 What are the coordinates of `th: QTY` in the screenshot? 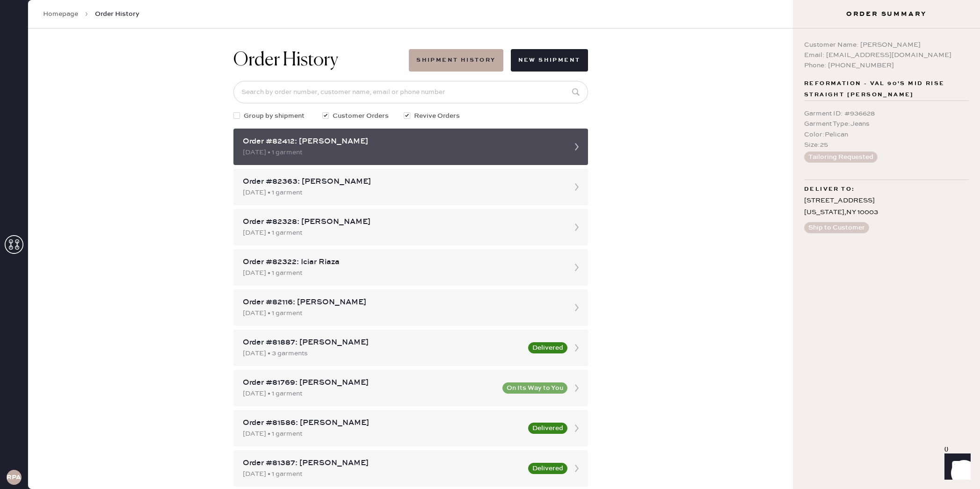 It's located at (924, 164).